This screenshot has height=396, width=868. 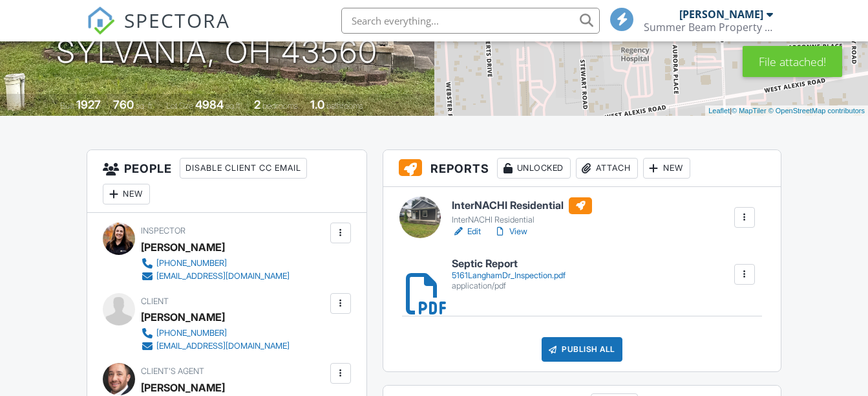 What do you see at coordinates (317, 104) in the screenshot?
I see `div: 1.0` at bounding box center [317, 104].